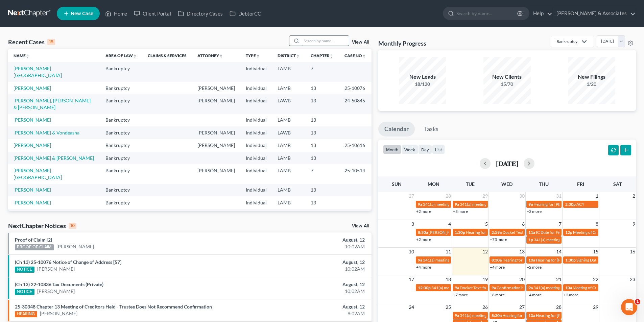  Describe the element at coordinates (438, 149) in the screenshot. I see `button: list` at that location.